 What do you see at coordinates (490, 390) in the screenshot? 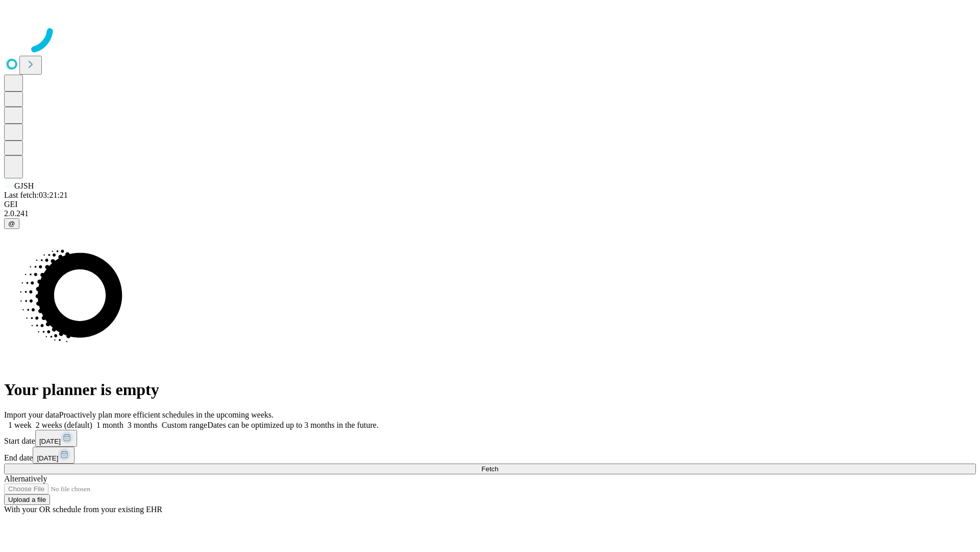
I see `h1: Your planner is empty` at bounding box center [490, 390].